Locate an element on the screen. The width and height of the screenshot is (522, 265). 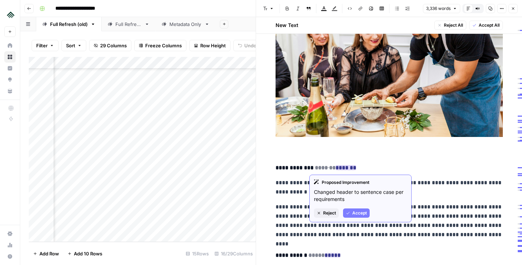
button: Add 10 Rows is located at coordinates (85, 253).